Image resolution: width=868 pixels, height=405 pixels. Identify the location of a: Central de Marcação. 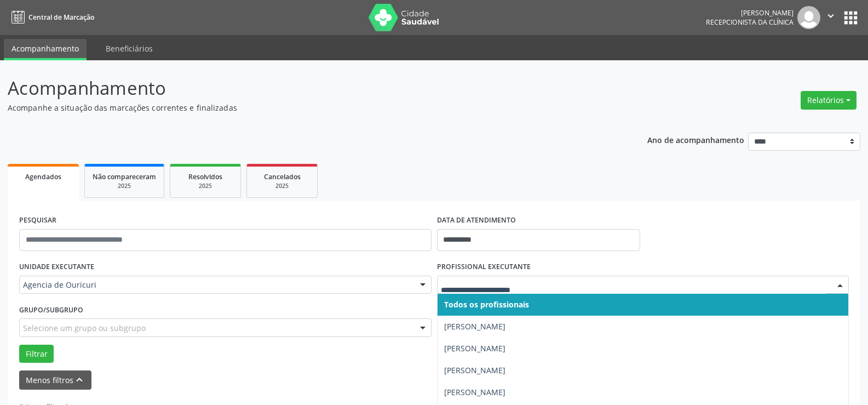
(51, 17).